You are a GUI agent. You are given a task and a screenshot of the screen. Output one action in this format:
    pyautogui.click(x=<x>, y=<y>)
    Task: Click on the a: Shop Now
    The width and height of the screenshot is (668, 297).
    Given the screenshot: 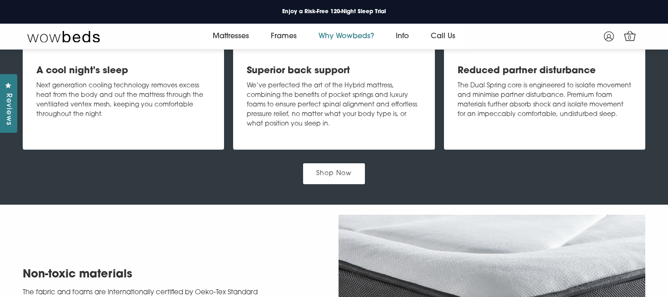 What is the action you would take?
    pyautogui.click(x=334, y=173)
    